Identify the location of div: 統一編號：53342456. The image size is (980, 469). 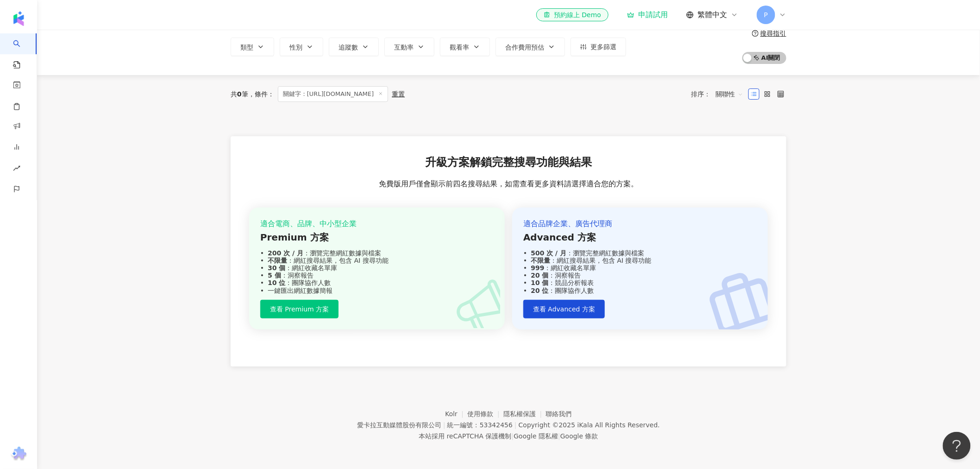
(480, 425).